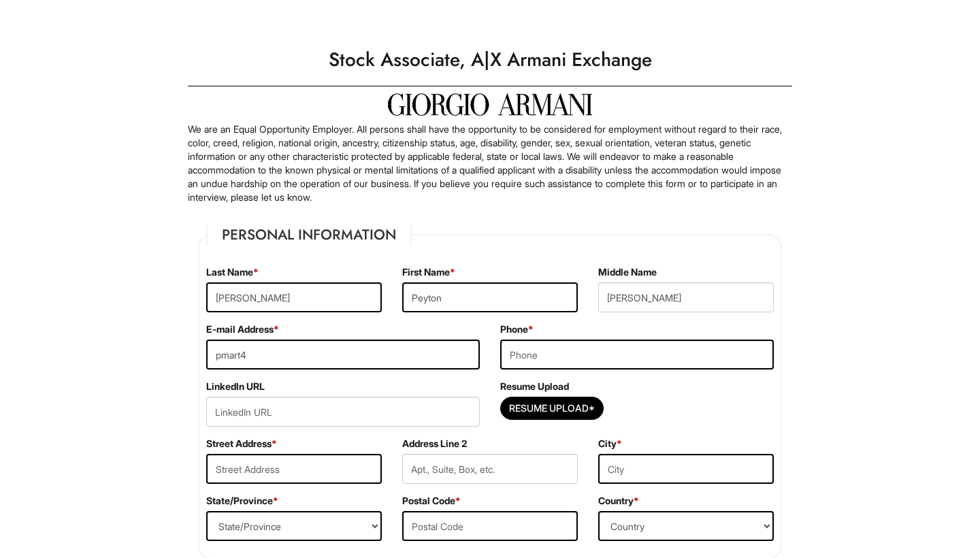 Image resolution: width=980 pixels, height=558 pixels. What do you see at coordinates (434, 444) in the screenshot?
I see `label: Address Line 2` at bounding box center [434, 444].